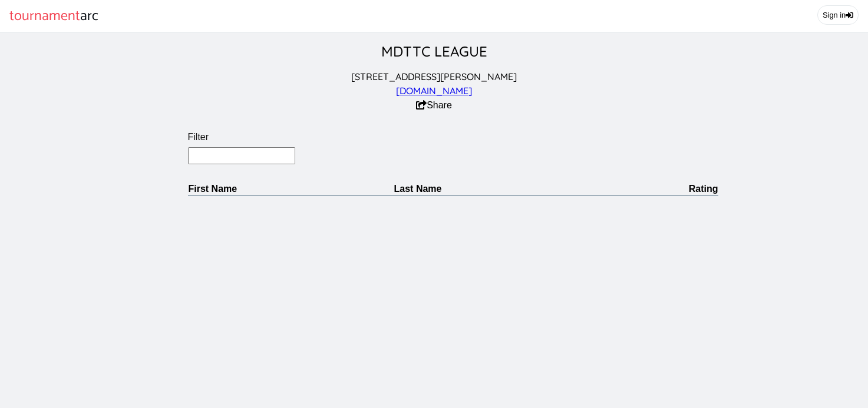  What do you see at coordinates (434, 51) in the screenshot?
I see `a: MDTTC LEAGUE` at bounding box center [434, 51].